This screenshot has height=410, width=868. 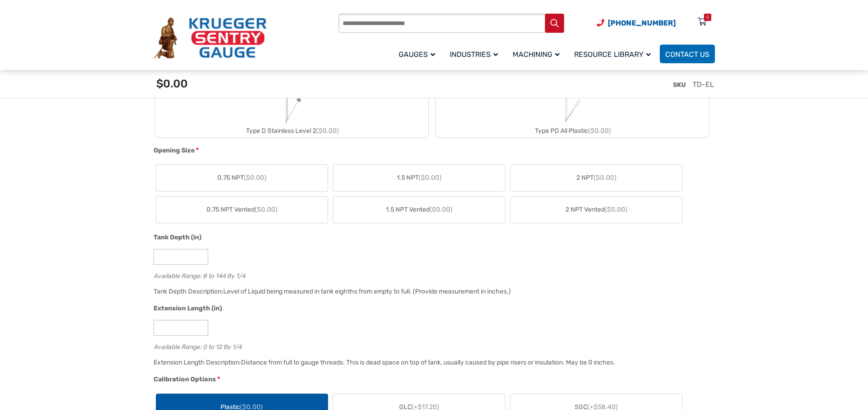 I want to click on span: Resource Library, so click(x=613, y=54).